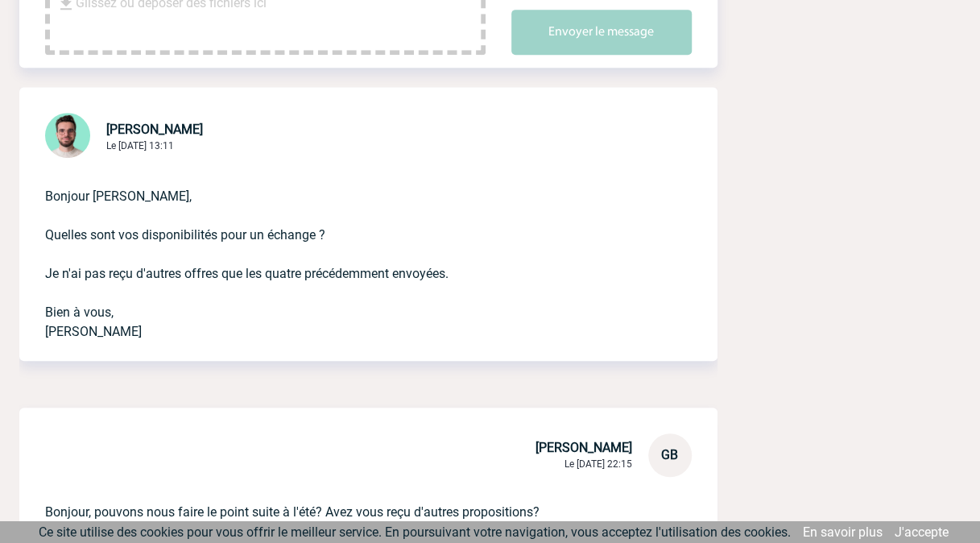  What do you see at coordinates (415, 532) in the screenshot?
I see `span: Ce site utilise des cookies pour vous offrir le meilleur service. En poursuivant votre navigation...` at bounding box center [415, 532].